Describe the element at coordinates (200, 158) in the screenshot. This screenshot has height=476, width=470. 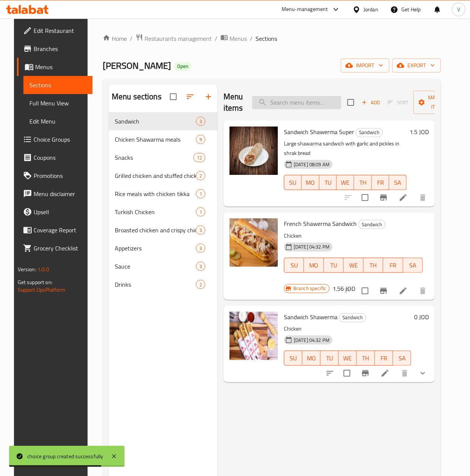
I see `span: 12` at that location.